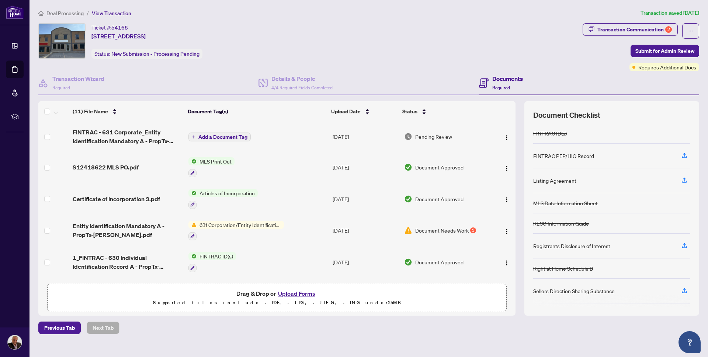 The width and height of the screenshot is (708, 357). I want to click on div: 2, so click(669, 30).